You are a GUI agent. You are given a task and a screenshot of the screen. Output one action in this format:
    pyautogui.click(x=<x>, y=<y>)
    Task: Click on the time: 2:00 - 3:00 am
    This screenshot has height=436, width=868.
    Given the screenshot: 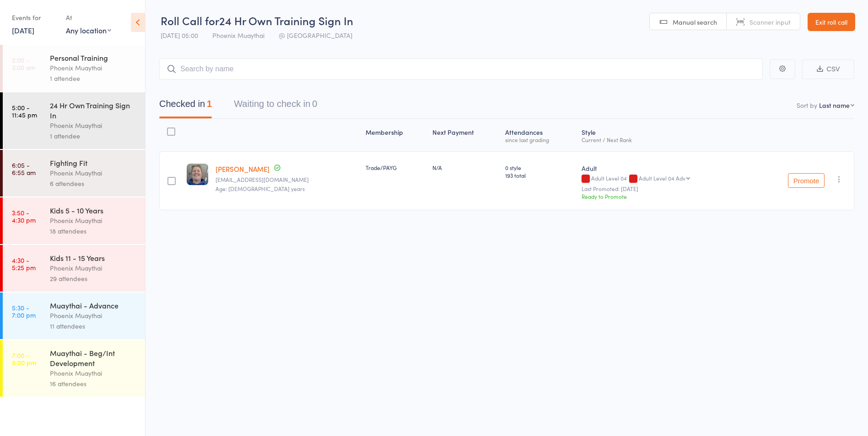 What is the action you would take?
    pyautogui.click(x=23, y=64)
    